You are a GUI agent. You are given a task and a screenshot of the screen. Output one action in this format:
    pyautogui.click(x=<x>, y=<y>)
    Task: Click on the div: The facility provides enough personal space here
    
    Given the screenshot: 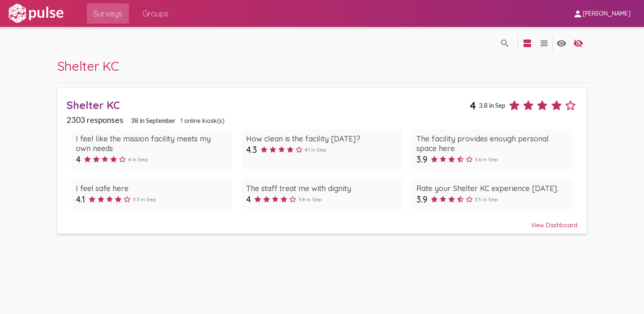 What is the action you would take?
    pyautogui.click(x=492, y=144)
    